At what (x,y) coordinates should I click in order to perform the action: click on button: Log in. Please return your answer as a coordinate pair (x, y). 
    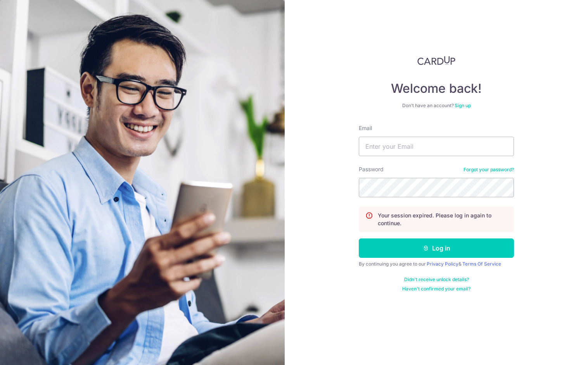
    Looking at the image, I should click on (436, 248).